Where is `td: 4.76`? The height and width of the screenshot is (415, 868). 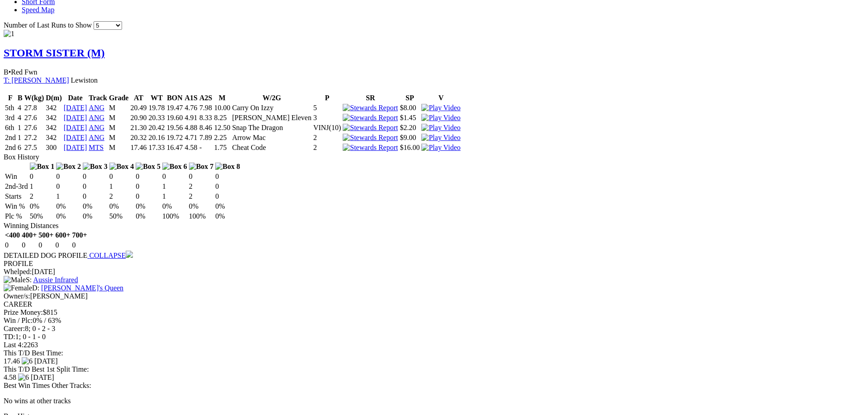
td: 4.76 is located at coordinates (191, 108).